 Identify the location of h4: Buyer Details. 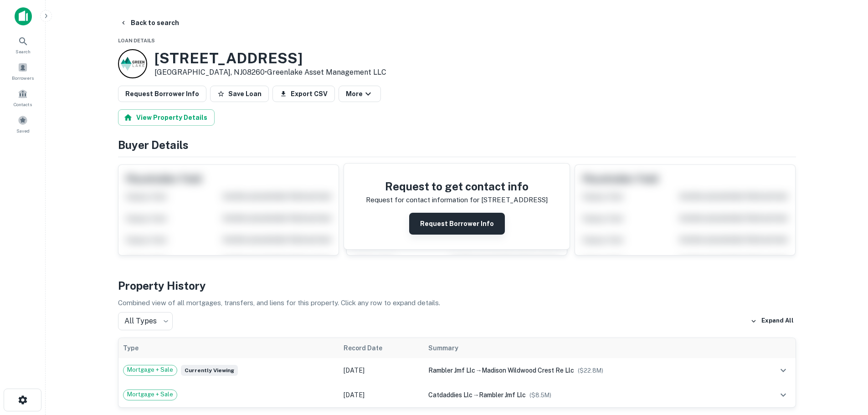
(457, 145).